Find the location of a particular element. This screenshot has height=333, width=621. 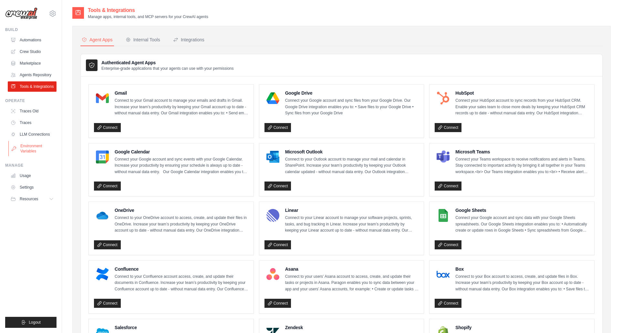

button: Integrations is located at coordinates (189, 40).